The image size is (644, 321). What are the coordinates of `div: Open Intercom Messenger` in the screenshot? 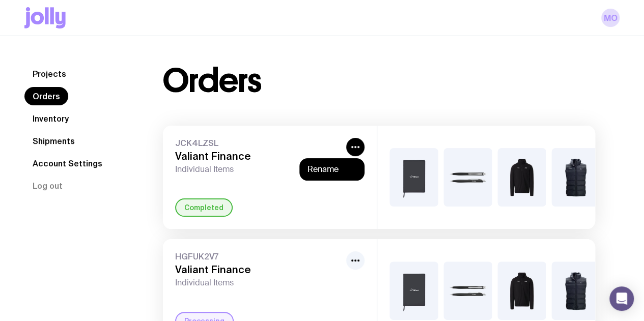 It's located at (622, 299).